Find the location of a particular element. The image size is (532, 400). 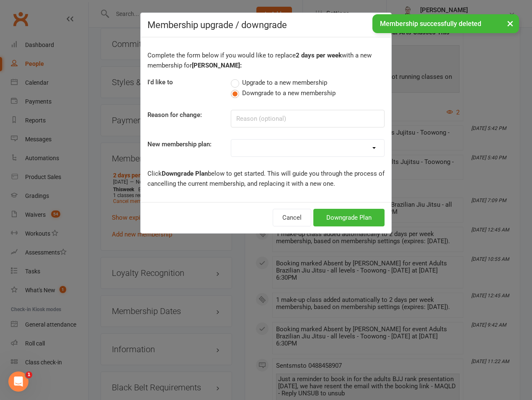

span: Upgrade to a new membership is located at coordinates (284, 82).